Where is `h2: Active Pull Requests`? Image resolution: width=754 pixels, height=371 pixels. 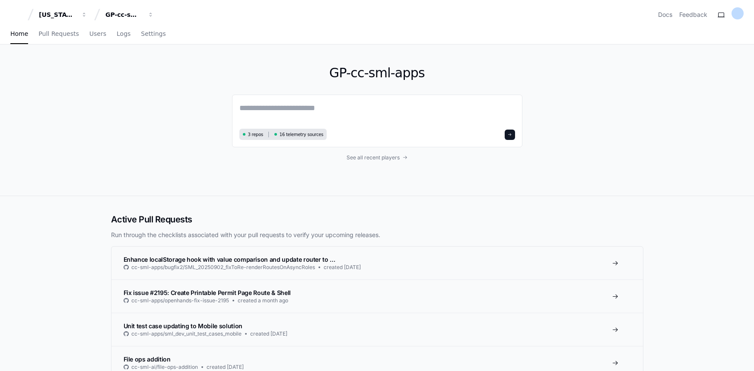 h2: Active Pull Requests is located at coordinates (377, 220).